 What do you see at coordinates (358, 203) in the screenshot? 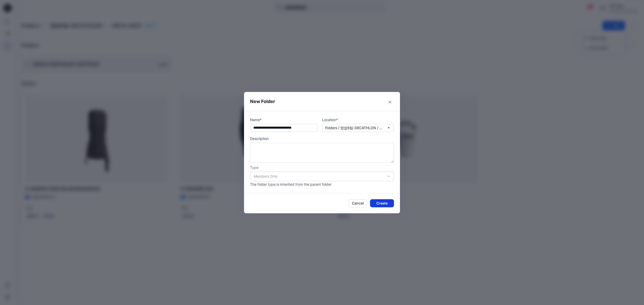
I see `button: Cancel` at bounding box center [358, 203].